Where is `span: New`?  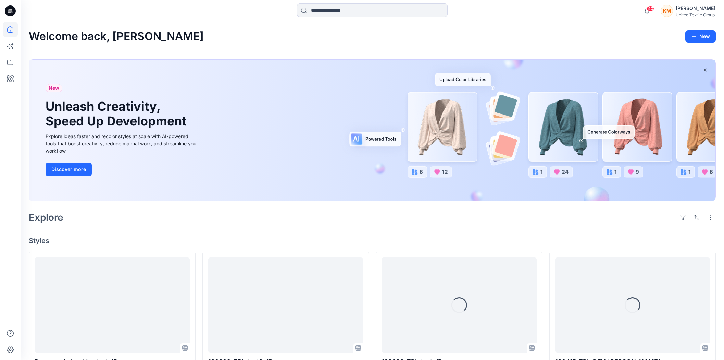
span: New is located at coordinates (54, 88).